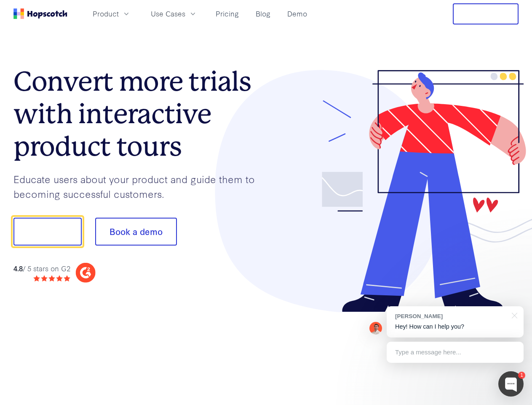 The image size is (532, 405). Describe the element at coordinates (168, 13) in the screenshot. I see `span: Use Cases` at that location.